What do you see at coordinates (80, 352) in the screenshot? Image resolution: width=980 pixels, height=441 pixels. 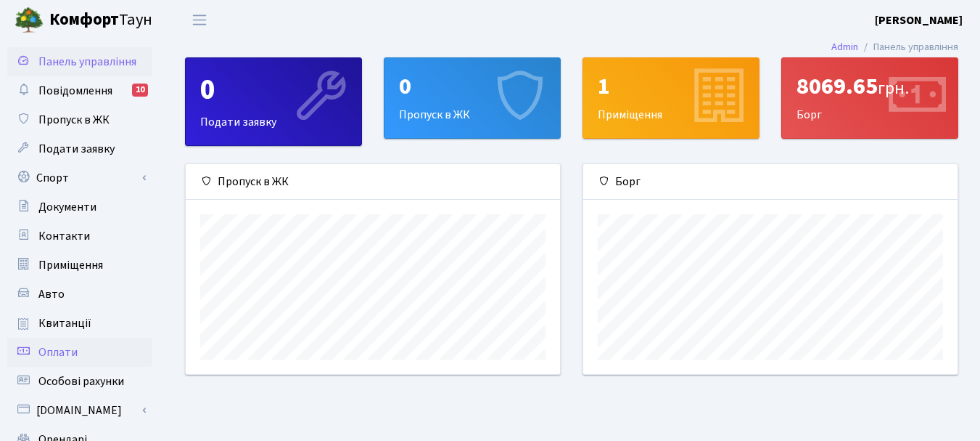 I see `a: Оплати` at bounding box center [80, 352].